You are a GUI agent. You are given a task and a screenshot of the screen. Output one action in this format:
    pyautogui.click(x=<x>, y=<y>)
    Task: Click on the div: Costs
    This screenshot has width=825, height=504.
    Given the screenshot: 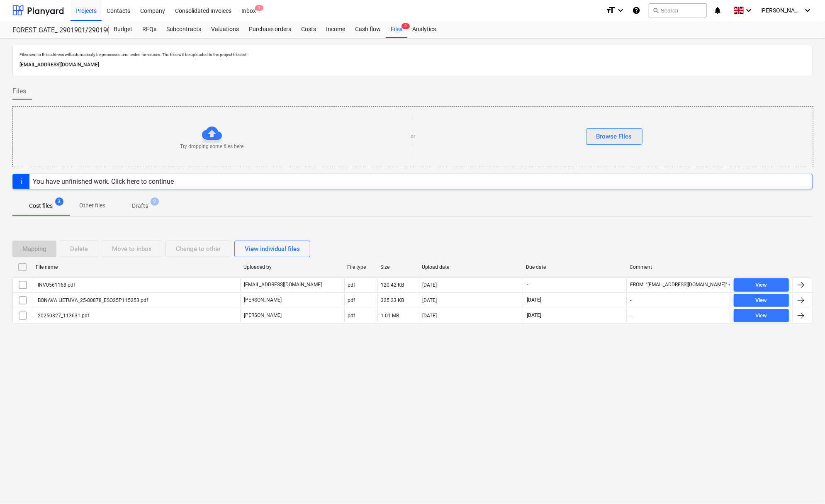 What is the action you would take?
    pyautogui.click(x=308, y=29)
    